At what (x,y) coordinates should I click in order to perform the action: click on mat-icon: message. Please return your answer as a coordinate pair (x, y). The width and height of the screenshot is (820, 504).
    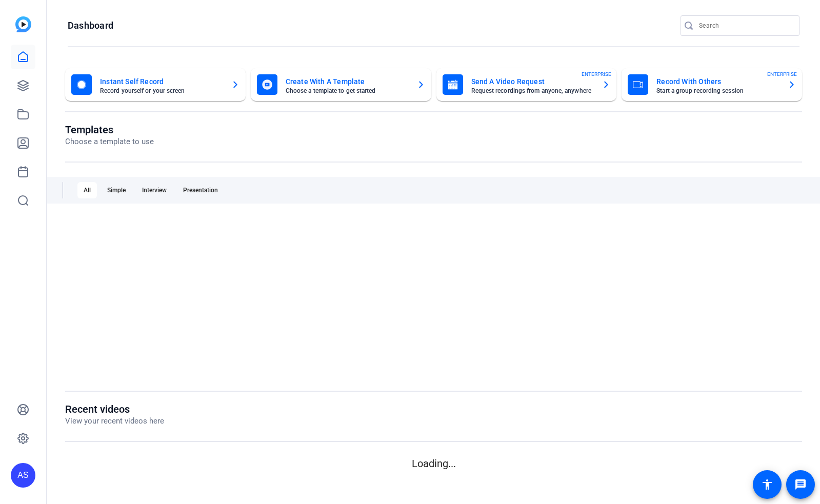
    Looking at the image, I should click on (801, 485).